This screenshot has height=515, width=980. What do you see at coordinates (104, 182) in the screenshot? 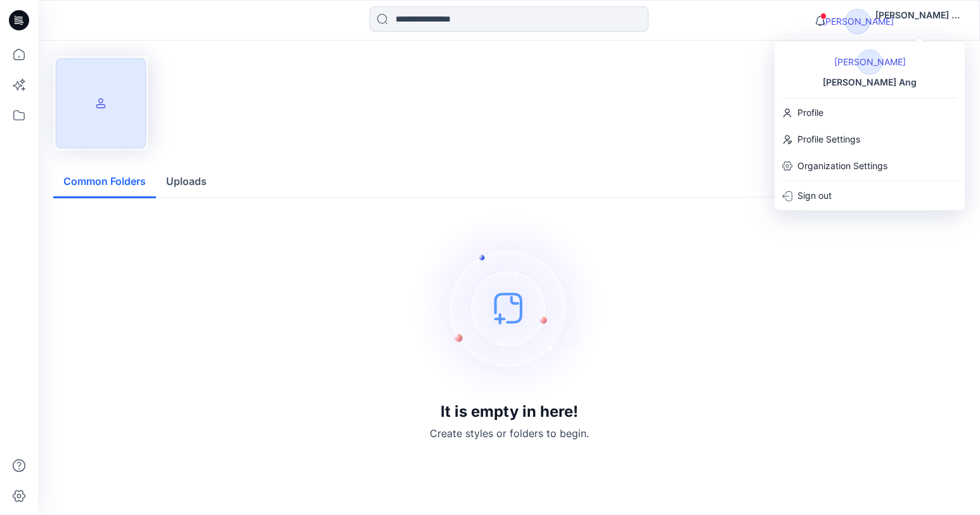
I see `button: Common Folders` at bounding box center [104, 182].